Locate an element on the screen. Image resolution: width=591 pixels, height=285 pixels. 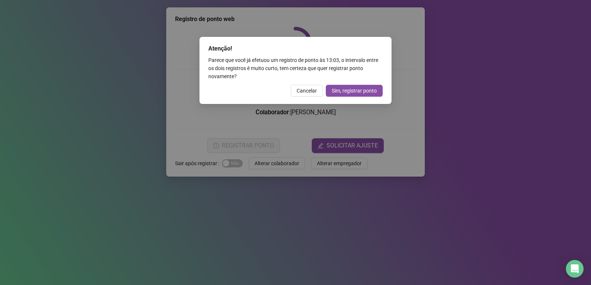
span: Cancelar is located at coordinates (306, 91).